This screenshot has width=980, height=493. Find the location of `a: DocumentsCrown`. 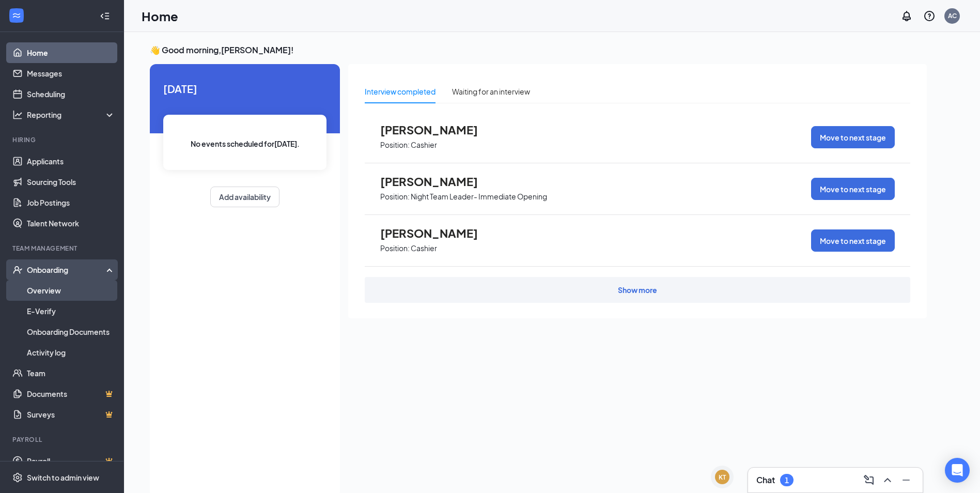

a: DocumentsCrown is located at coordinates (71, 394).